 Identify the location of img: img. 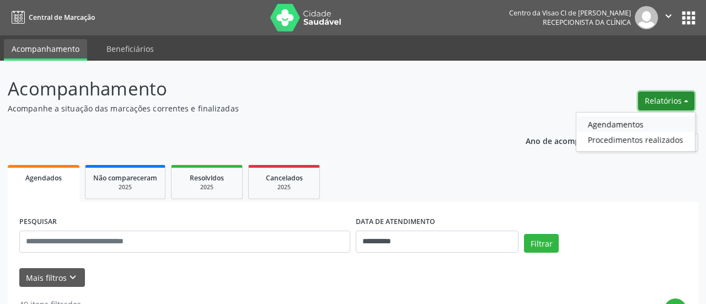
(646, 18).